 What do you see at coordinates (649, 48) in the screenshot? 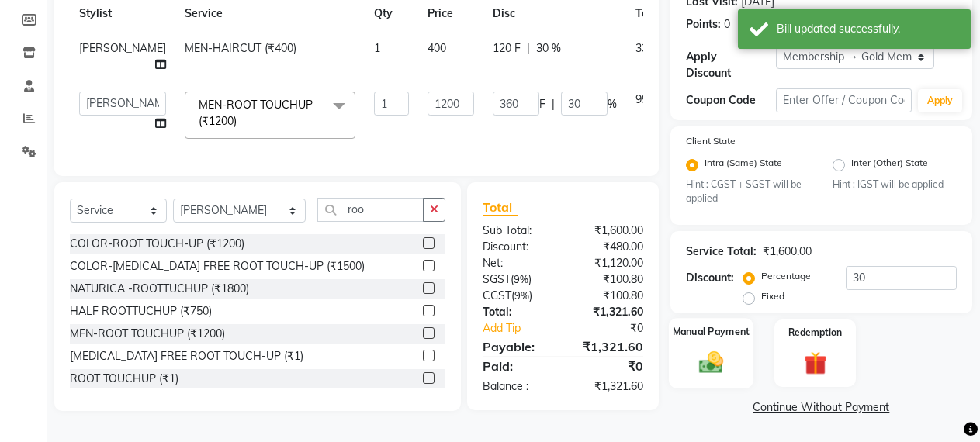
I see `span: 330.4` at bounding box center [649, 48].